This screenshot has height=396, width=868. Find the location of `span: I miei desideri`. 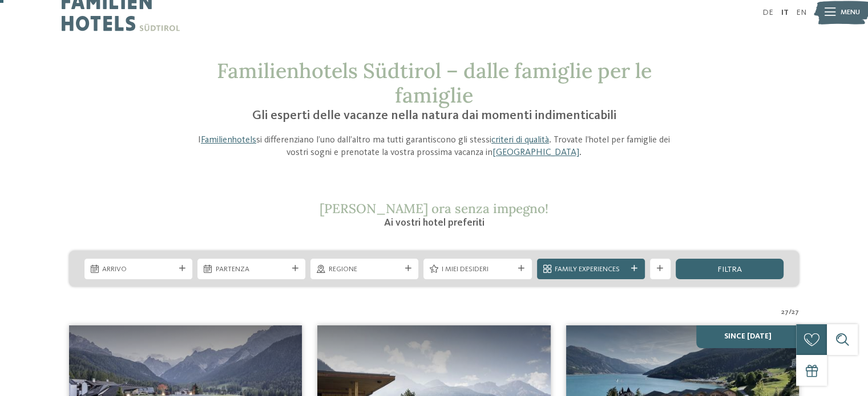

span: I miei desideri is located at coordinates (477, 270).